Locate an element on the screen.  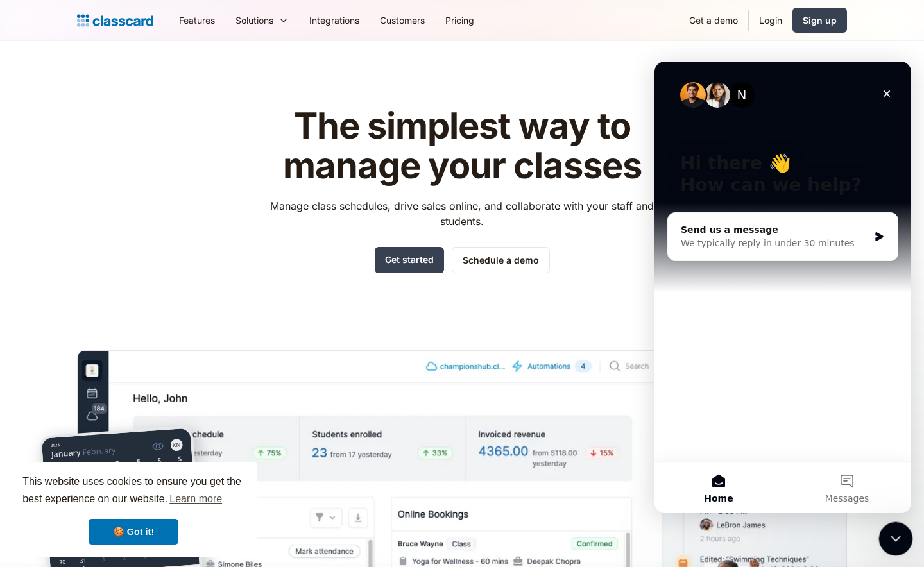
p: Hi there 👋 is located at coordinates (128, 102).